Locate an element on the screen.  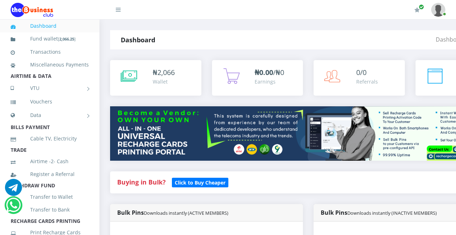
strong: Buying in Bulk? is located at coordinates (141, 182).